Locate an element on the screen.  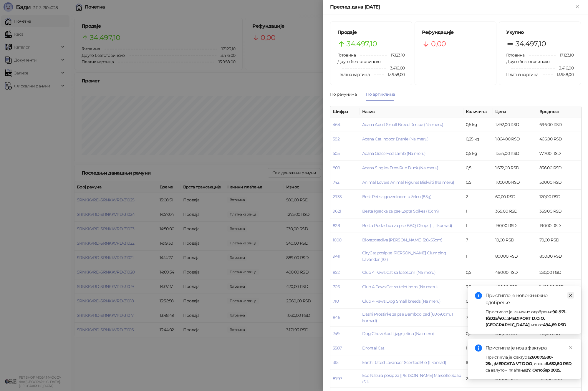
div: Пристигла је фактура од , износ , са валутом плаћања is located at coordinates (530, 364).